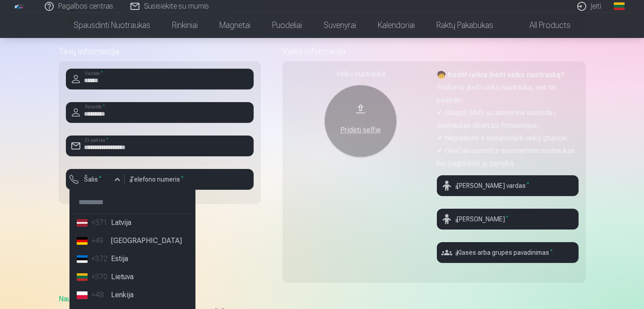 The width and height of the screenshot is (644, 309). Describe the element at coordinates (100, 295) in the screenshot. I see `div: +48` at that location.